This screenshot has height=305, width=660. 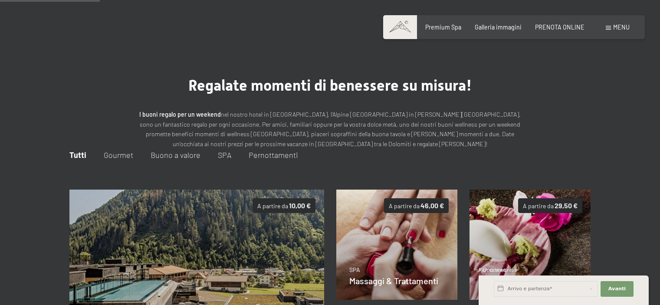 I want to click on span: Avanti, so click(x=617, y=289).